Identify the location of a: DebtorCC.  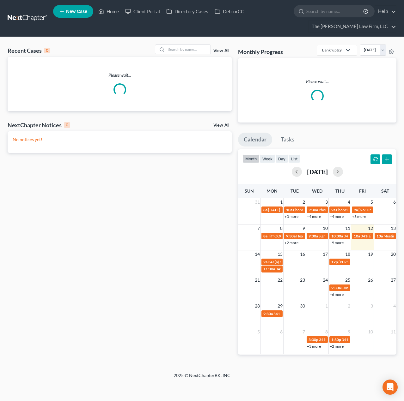
(229, 11).